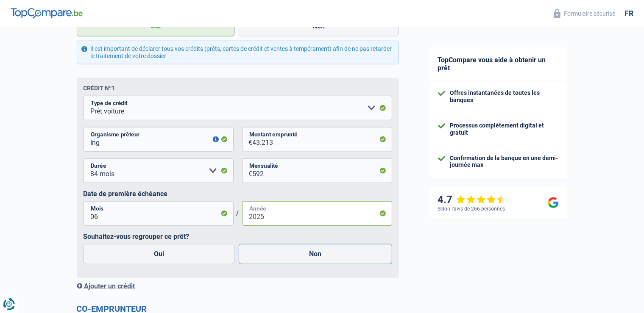 This screenshot has width=644, height=313. I want to click on div: Il est important de déclarer tous vos crédits (prêts, cartes de crédit et ventes à tempérament) a..., so click(238, 52).